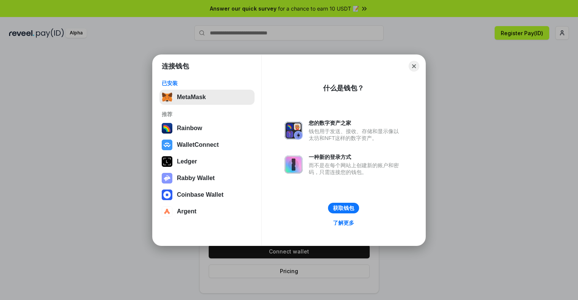  What do you see at coordinates (207, 195) in the screenshot?
I see `button: Coinbase Wallet` at bounding box center [207, 195].